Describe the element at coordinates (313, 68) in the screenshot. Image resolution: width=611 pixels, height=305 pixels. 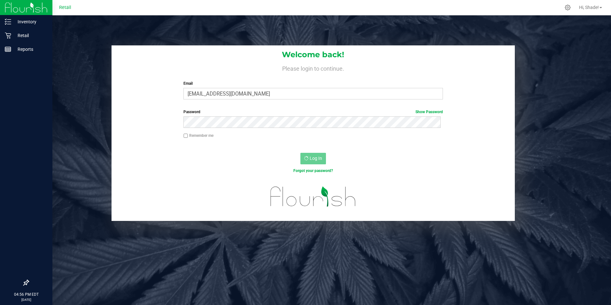
I see `h4: Please login to continue.` at that location.